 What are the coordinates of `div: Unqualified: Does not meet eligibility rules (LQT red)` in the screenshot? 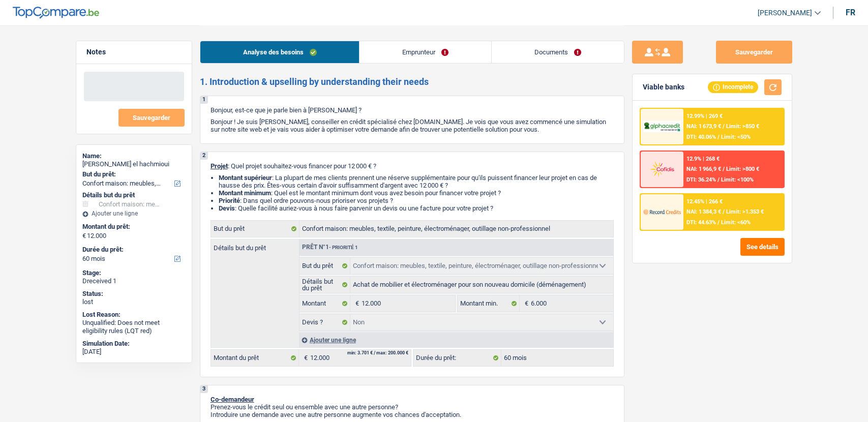 It's located at (134, 327).